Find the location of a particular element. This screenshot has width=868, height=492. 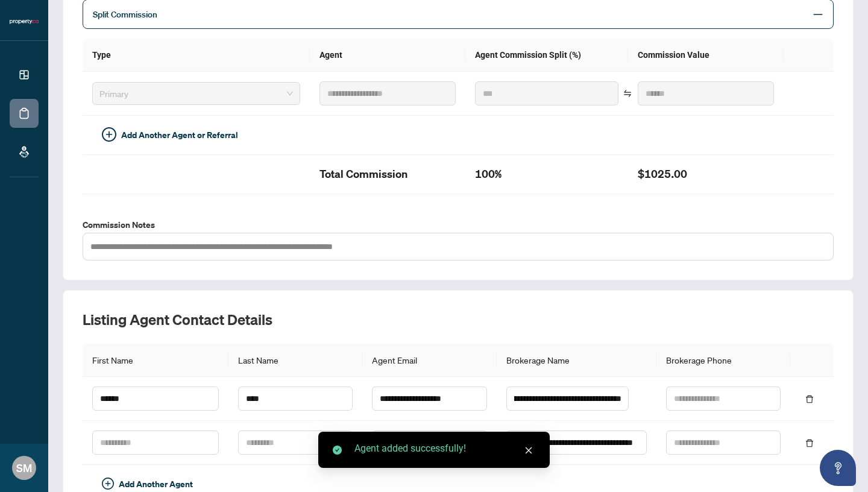

span: Add Another Agent is located at coordinates (156, 484).